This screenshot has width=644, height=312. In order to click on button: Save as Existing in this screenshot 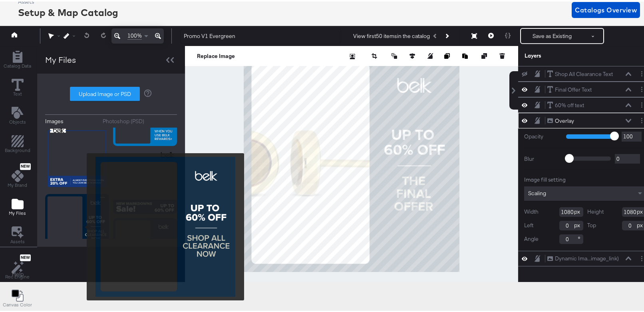, I will do `click(552, 34)`.